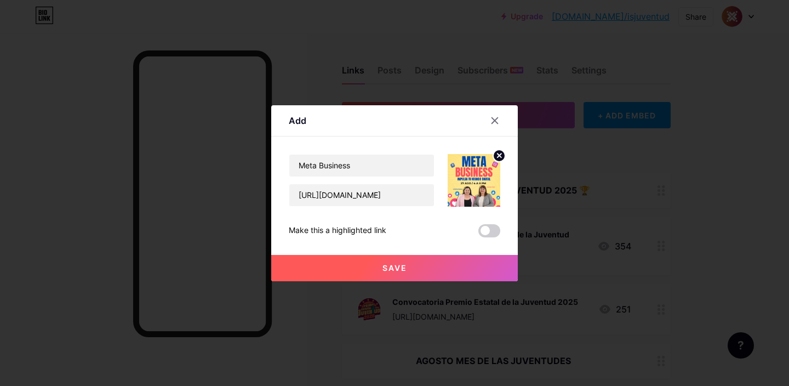 Image resolution: width=789 pixels, height=386 pixels. I want to click on img: link_thumbnail, so click(474, 180).